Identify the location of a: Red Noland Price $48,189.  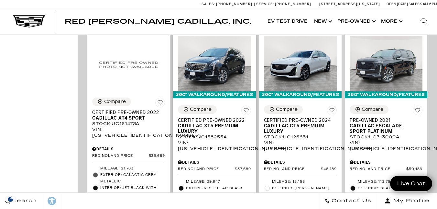
(300, 169).